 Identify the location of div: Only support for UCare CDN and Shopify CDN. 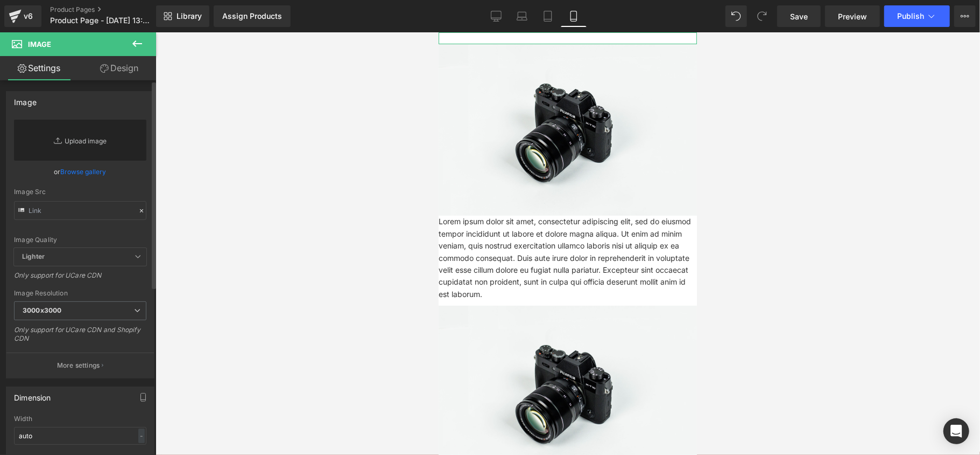
(80, 337).